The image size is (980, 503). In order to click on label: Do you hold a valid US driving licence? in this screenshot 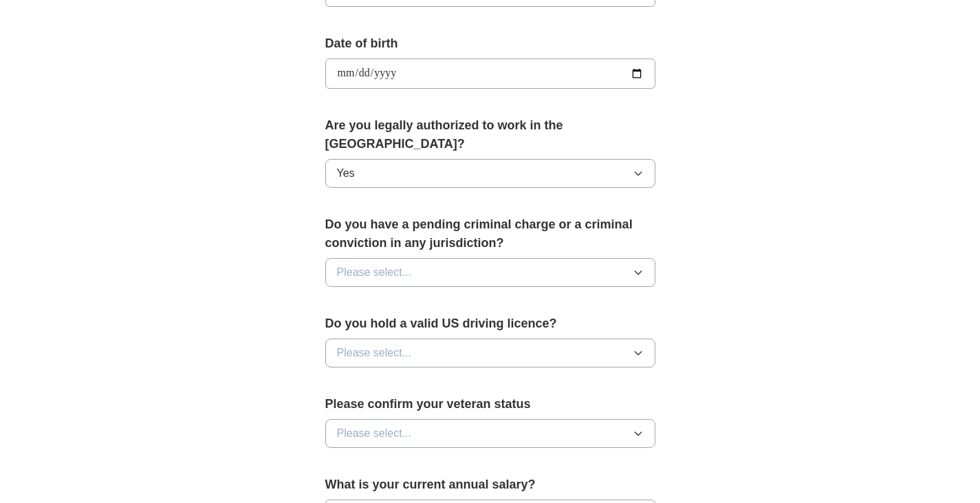, I will do `click(490, 324)`.